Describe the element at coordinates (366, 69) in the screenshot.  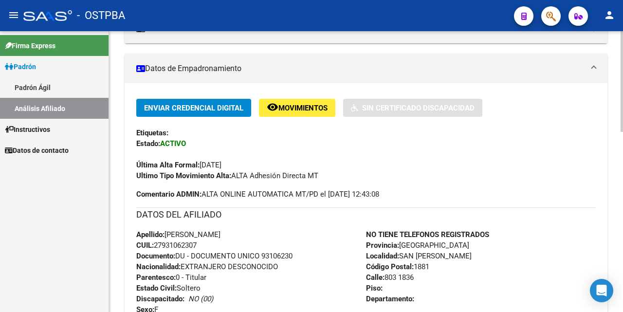
I see `mat-expansion-panel-header: Datos de Empadronamiento` at that location.